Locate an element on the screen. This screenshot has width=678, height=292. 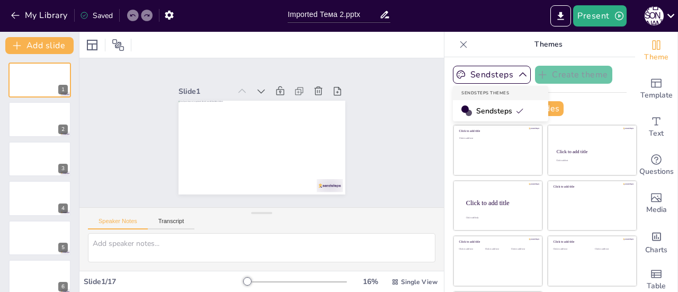
div: 16 % is located at coordinates (370, 281).